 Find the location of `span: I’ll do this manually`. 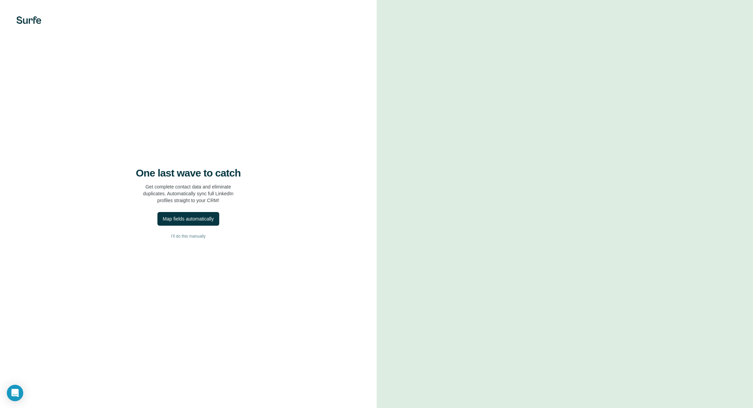

span: I’ll do this manually is located at coordinates (188, 236).